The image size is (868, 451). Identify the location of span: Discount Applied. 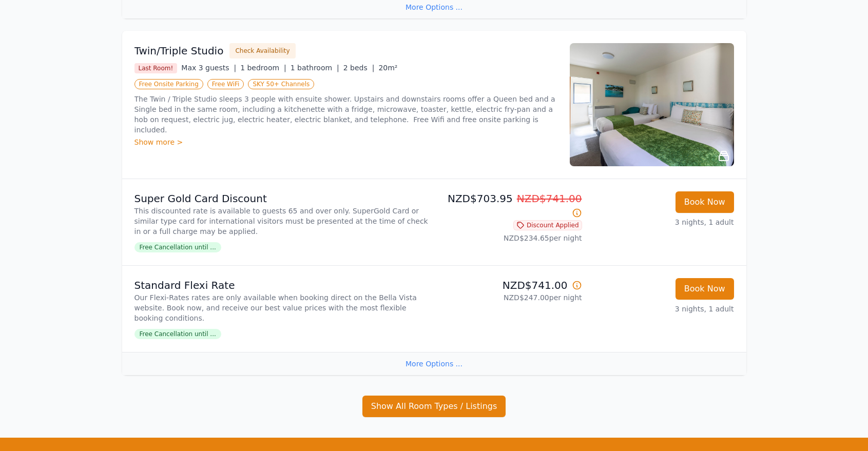
(548, 226).